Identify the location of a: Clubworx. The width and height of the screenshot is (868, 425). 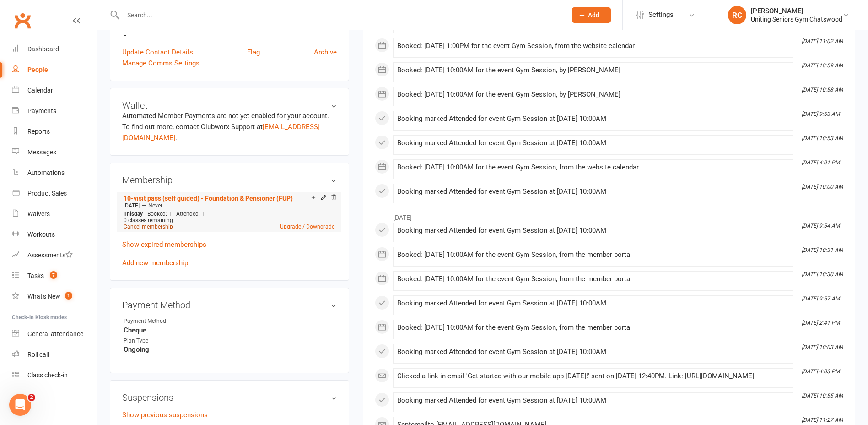
(23, 21).